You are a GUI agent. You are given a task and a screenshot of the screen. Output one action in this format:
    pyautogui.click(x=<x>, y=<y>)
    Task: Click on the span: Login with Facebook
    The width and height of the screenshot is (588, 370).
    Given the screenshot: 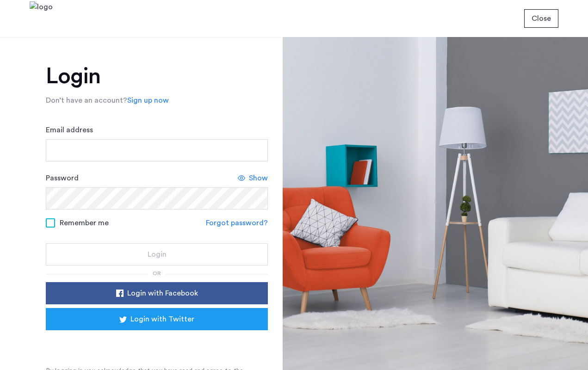 What is the action you would take?
    pyautogui.click(x=162, y=293)
    